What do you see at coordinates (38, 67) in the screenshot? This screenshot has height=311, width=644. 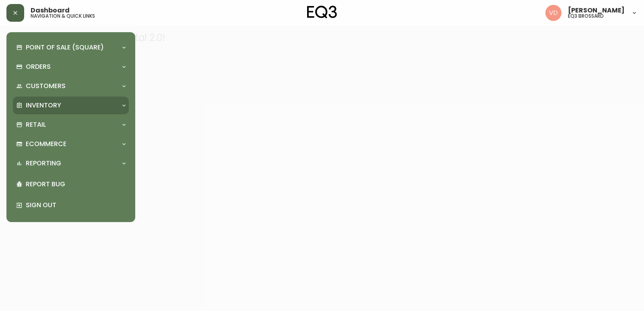 I see `p: Orders` at bounding box center [38, 67].